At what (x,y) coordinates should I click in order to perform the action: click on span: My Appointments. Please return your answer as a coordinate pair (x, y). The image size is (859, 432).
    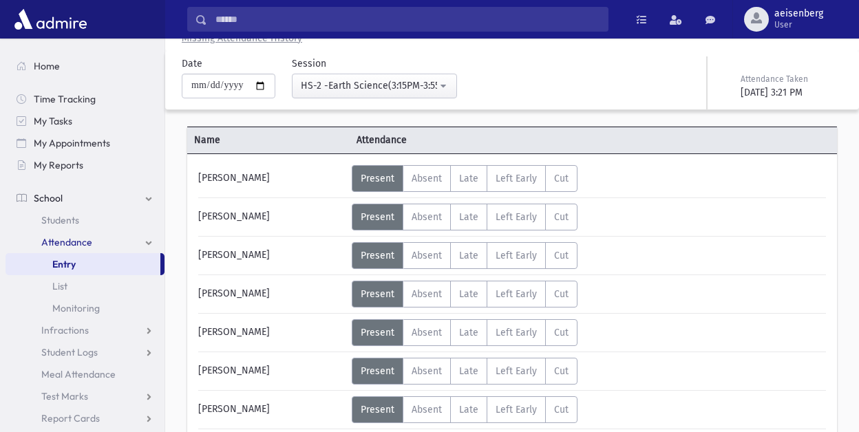
    Looking at the image, I should click on (72, 143).